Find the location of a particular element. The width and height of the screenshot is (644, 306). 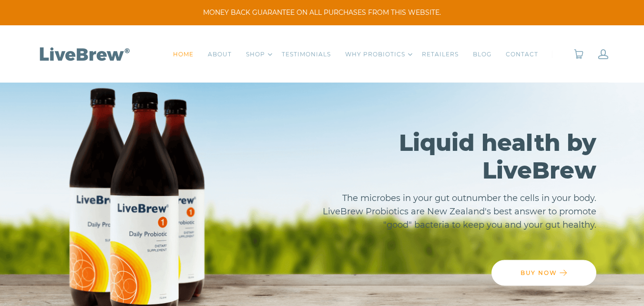

span: BUY NOW is located at coordinates (539, 272).